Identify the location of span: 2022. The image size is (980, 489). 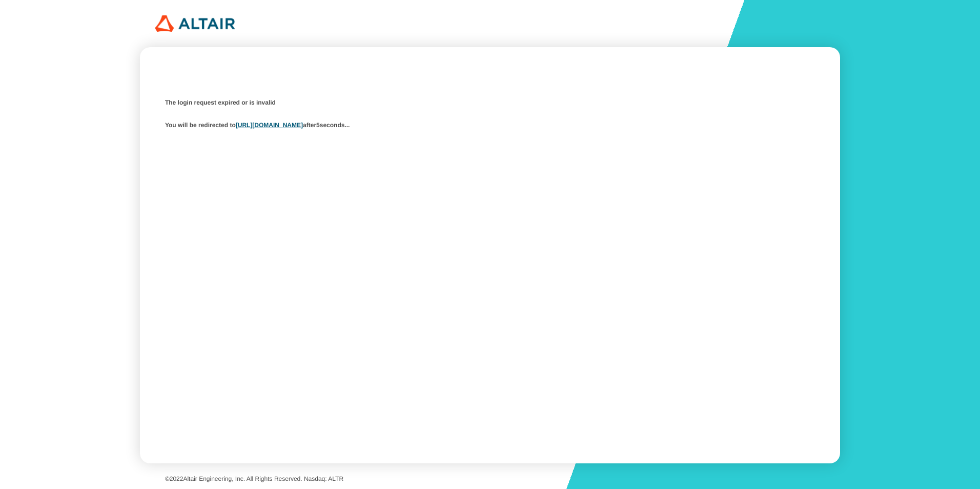
(176, 479).